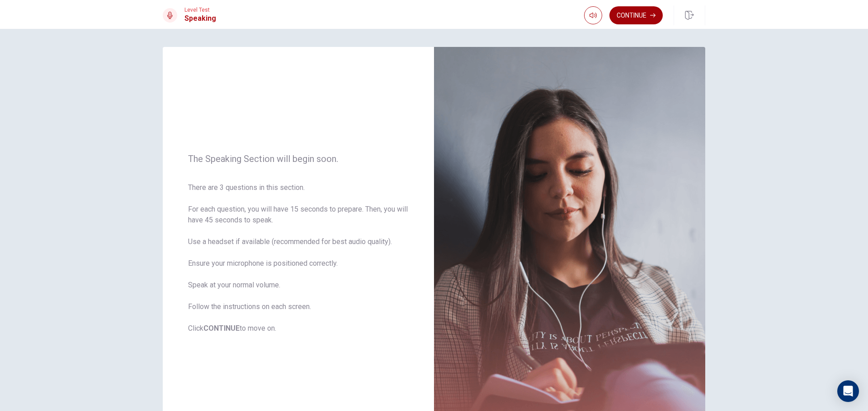  I want to click on span: Level Test, so click(200, 10).